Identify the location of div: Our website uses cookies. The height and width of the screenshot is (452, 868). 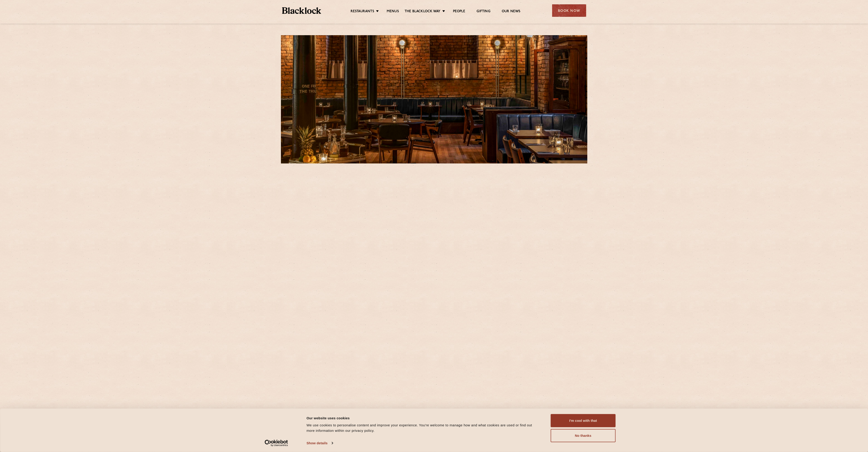
(423, 418).